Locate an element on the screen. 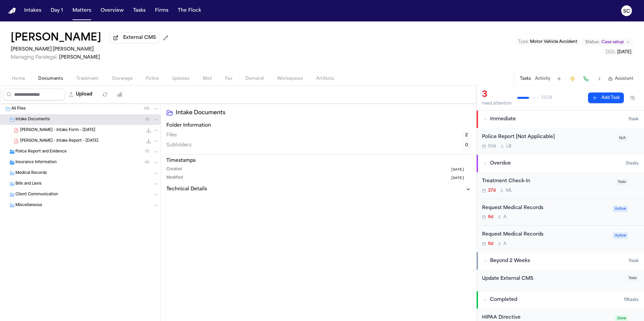  span: Case setup is located at coordinates (612, 42).